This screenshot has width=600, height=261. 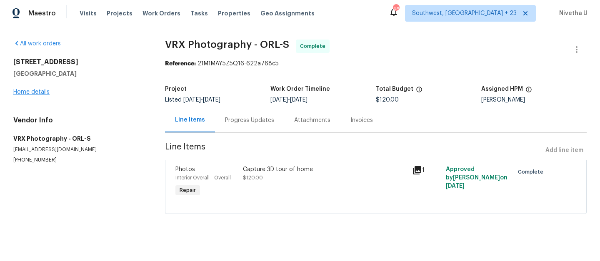 I want to click on span: Nivetha U, so click(x=571, y=13).